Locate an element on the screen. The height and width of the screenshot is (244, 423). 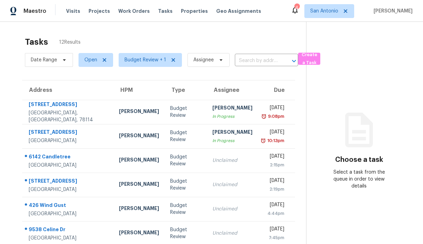
span: Open is located at coordinates (91, 60).